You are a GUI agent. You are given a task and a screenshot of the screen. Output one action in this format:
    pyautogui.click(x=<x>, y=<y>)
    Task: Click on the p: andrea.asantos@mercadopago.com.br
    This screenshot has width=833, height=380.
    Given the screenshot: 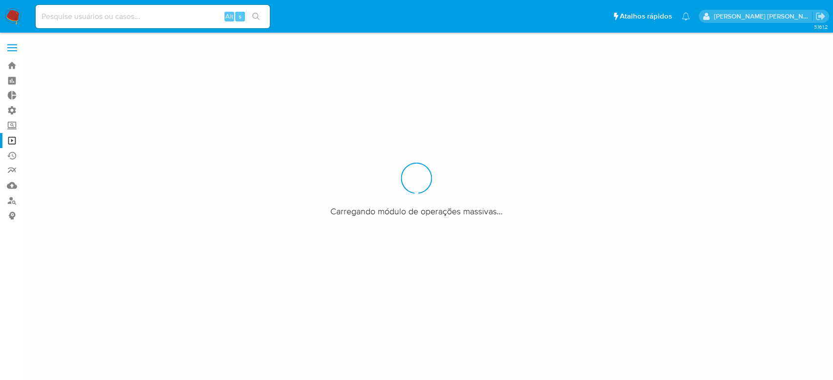 What is the action you would take?
    pyautogui.click(x=763, y=16)
    